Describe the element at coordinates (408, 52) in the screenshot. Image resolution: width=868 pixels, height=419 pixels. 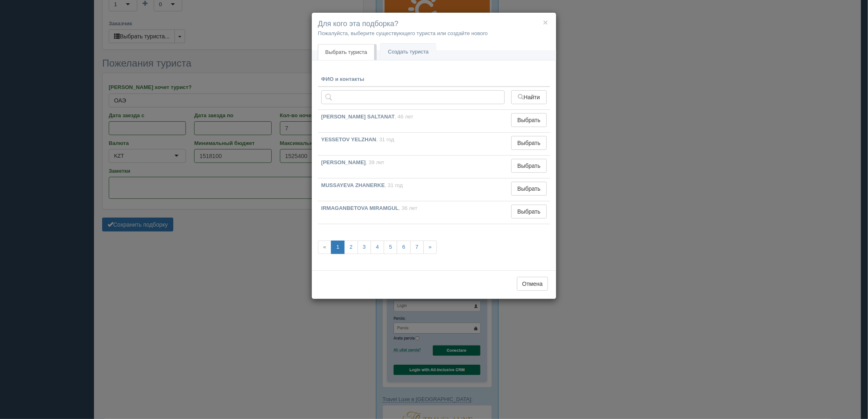
I see `a: Создать туриста` at that location.